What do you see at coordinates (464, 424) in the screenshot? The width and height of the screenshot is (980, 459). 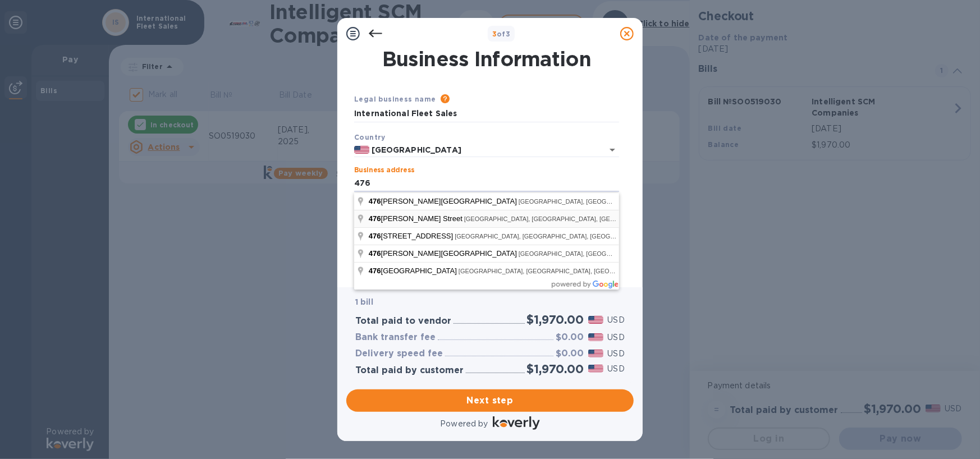 I see `p: Powered by` at bounding box center [464, 424].